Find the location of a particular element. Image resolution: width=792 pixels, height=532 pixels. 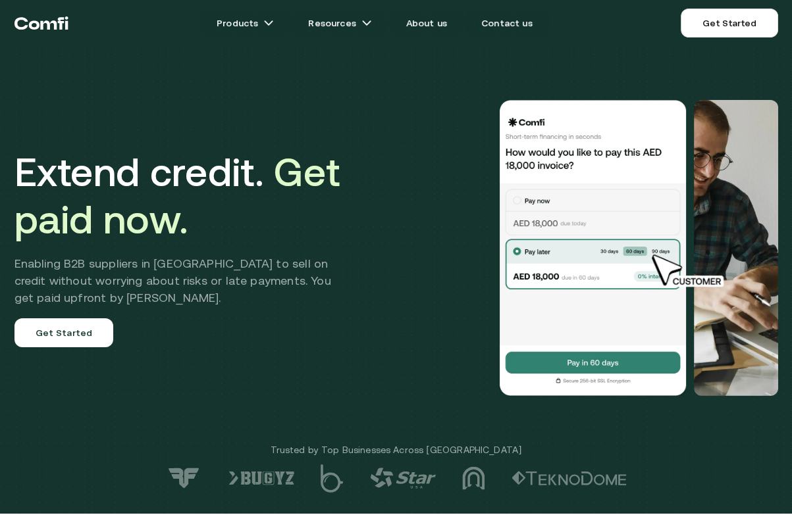

img: logo-2 is located at coordinates (568, 478).